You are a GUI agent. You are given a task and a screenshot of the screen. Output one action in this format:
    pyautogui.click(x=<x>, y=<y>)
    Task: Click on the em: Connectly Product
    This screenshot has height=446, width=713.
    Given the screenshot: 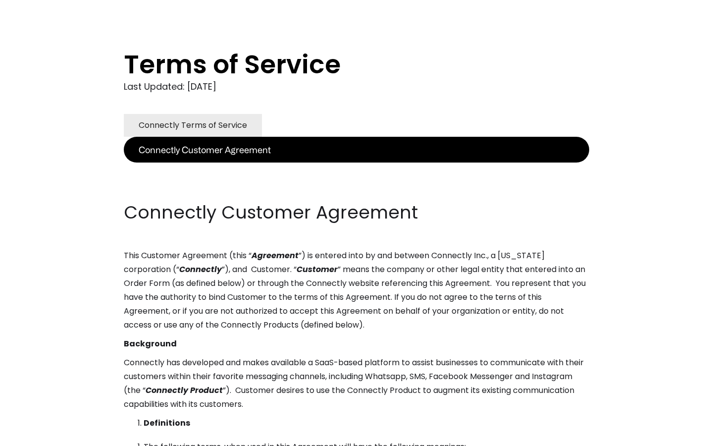 What is the action you would take?
    pyautogui.click(x=184, y=390)
    